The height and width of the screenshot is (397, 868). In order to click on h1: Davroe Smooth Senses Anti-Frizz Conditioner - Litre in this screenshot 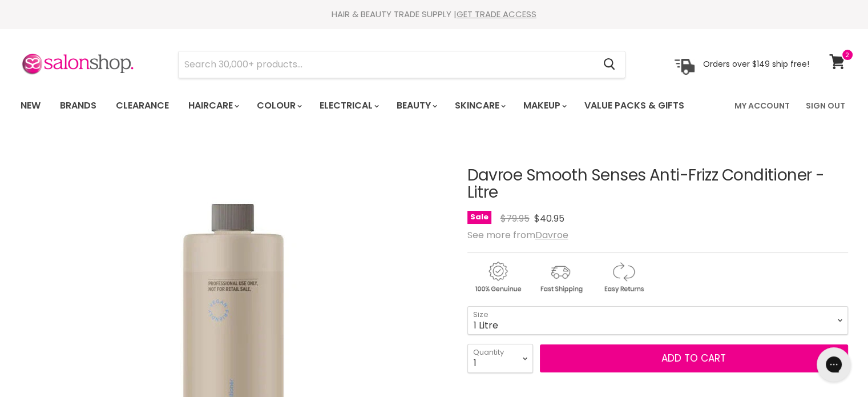, I will do `click(657, 184)`.